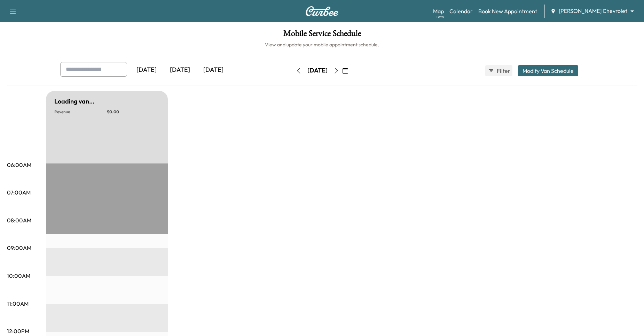 This screenshot has width=644, height=336. What do you see at coordinates (322, 11) in the screenshot?
I see `img: Curbee Logo` at bounding box center [322, 11].